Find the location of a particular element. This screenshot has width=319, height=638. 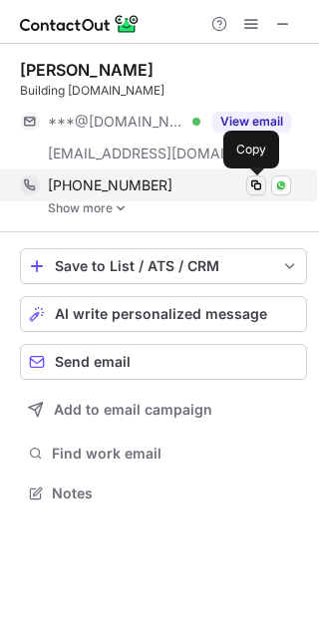

span: Add to email campaign is located at coordinates (133, 410).